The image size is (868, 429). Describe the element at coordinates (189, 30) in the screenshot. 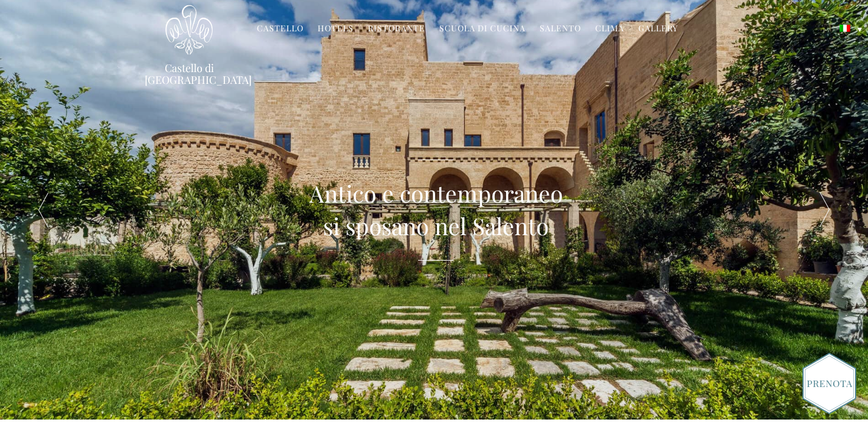

I see `img: Castello di Ugento` at that location.